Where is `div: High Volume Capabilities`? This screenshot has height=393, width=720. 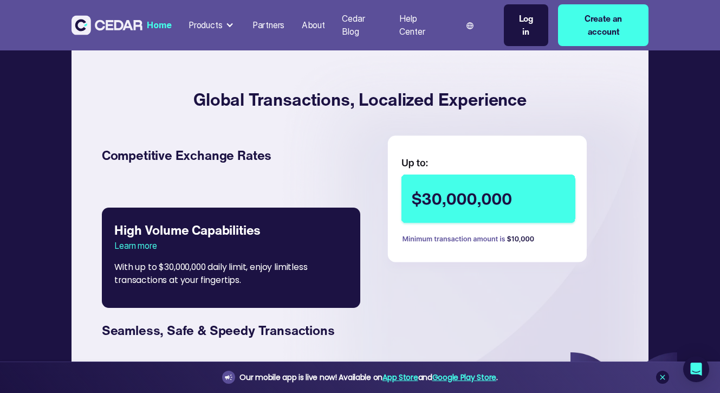 div: High Volume Capabilities is located at coordinates (231, 230).